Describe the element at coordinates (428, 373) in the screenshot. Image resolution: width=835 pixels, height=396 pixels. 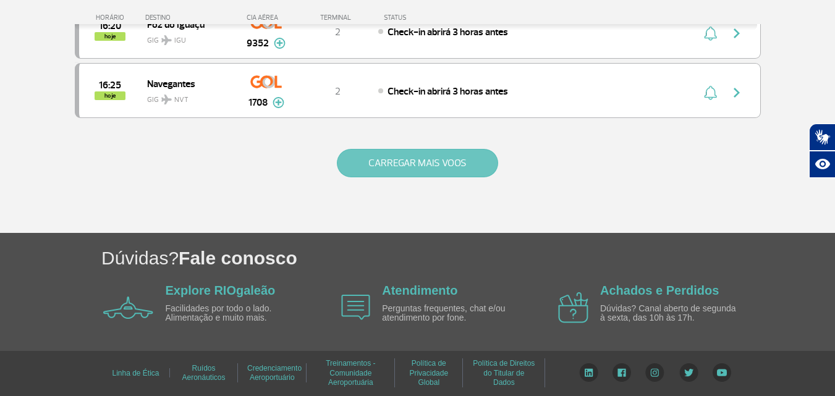
I see `a: Política de Privacidade Global` at that location.